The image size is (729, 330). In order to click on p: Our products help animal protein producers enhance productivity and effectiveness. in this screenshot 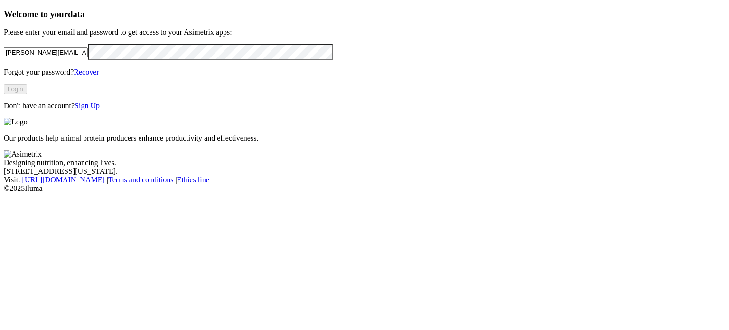, I will do `click(364, 138)`.